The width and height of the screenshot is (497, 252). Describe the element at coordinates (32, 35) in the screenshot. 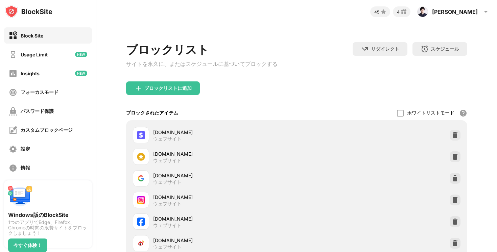

I see `div: Block Site` at that location.